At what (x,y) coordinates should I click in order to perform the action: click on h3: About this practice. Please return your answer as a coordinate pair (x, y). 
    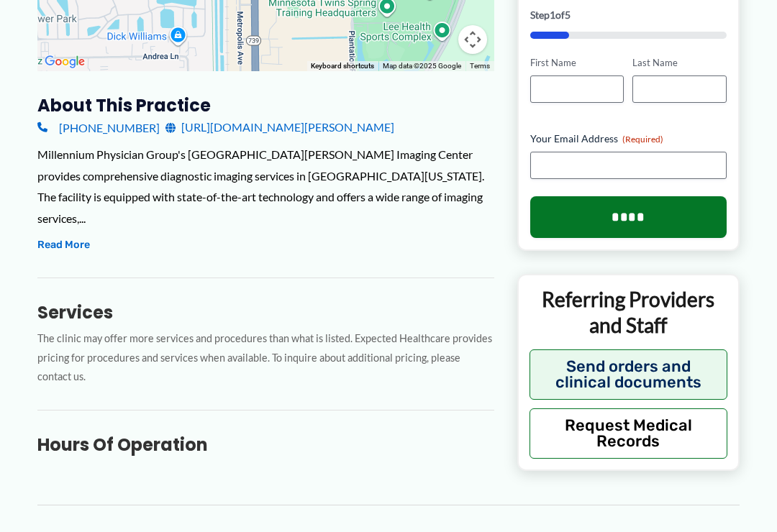
    Looking at the image, I should click on (265, 105).